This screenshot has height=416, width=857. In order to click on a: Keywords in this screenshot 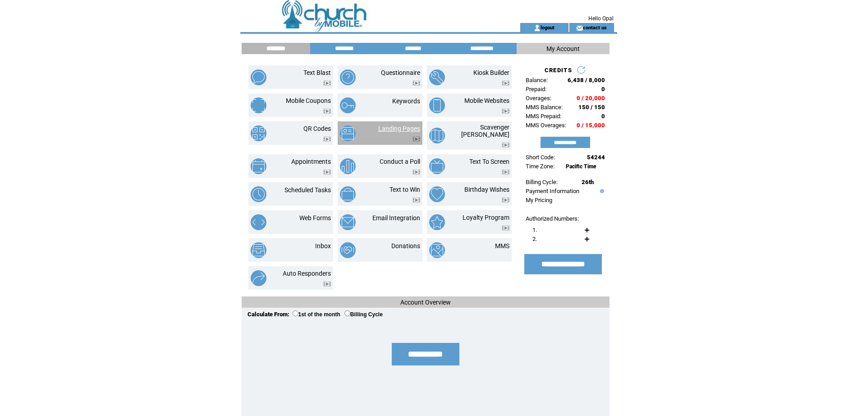, I will do `click(406, 101)`.